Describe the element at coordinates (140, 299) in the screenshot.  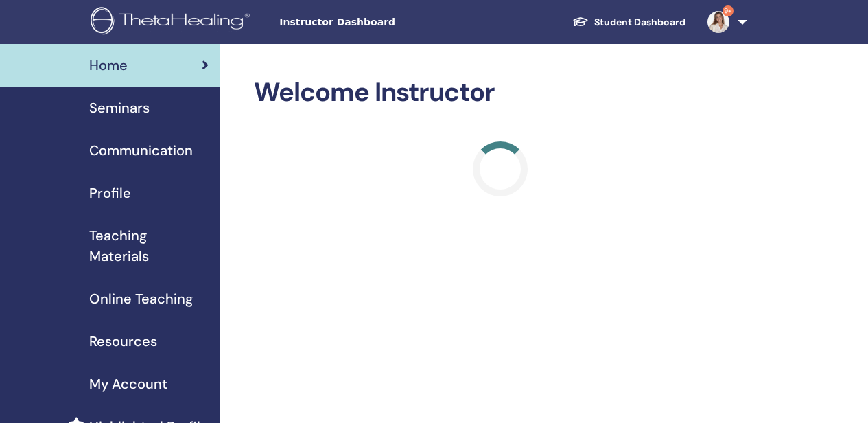
I see `span: Online Teaching` at that location.